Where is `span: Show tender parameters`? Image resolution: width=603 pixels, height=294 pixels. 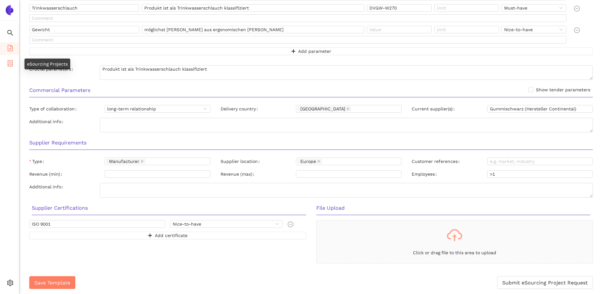 span: Show tender parameters is located at coordinates (563, 90).